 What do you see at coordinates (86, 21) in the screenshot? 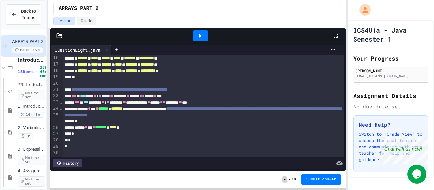
I see `button: Grade` at bounding box center [86, 21].